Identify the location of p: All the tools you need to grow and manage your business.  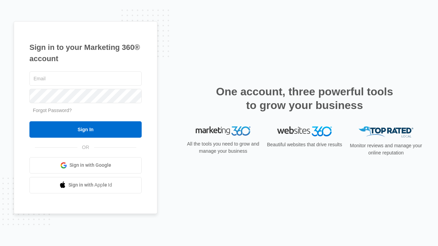
(223, 148).